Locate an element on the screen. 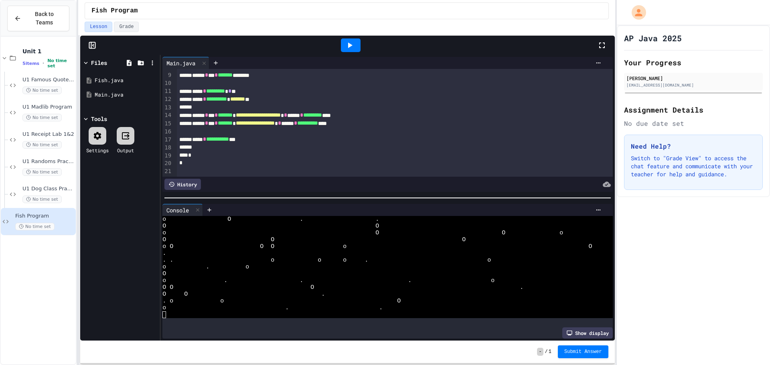 The width and height of the screenshot is (770, 365). div: 19 is located at coordinates (167, 156).